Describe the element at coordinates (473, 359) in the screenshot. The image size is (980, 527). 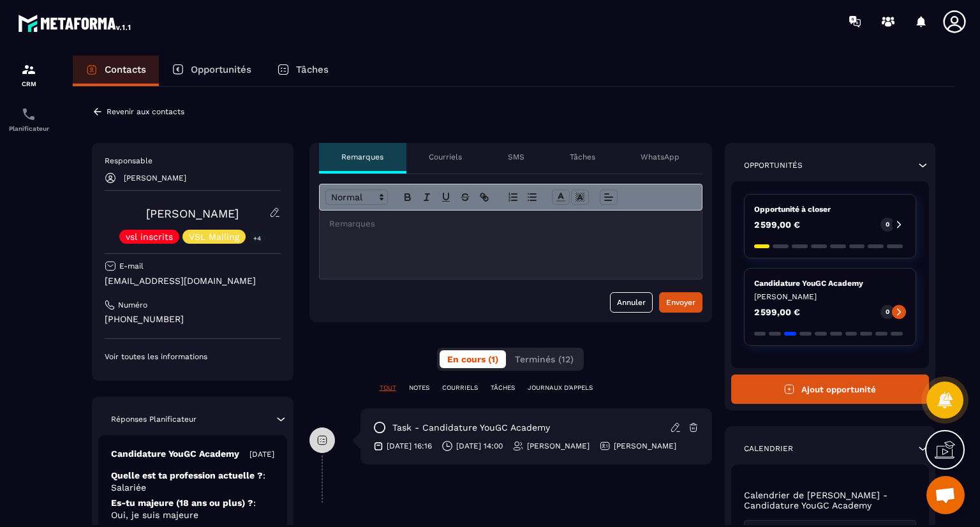
I see `span: En cours (1)` at that location.